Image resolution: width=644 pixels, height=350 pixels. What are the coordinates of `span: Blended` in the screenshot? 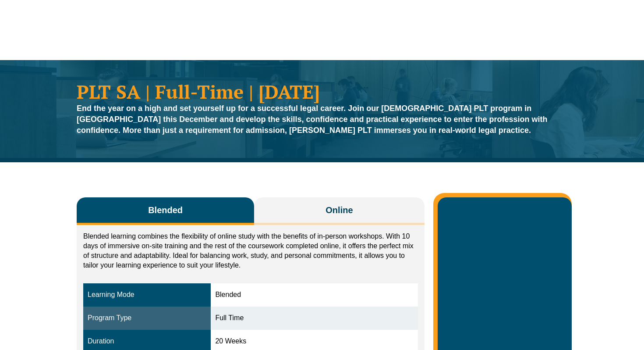 It's located at (165, 210).